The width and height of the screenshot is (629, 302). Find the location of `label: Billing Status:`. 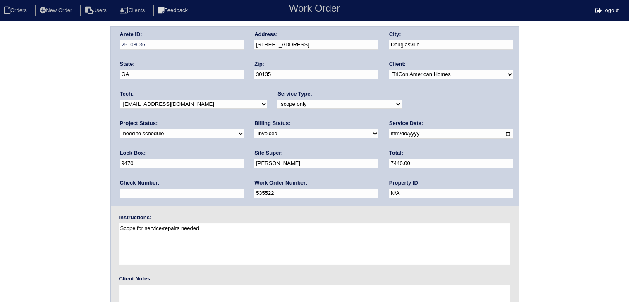

label: Billing Status: is located at coordinates (272, 123).